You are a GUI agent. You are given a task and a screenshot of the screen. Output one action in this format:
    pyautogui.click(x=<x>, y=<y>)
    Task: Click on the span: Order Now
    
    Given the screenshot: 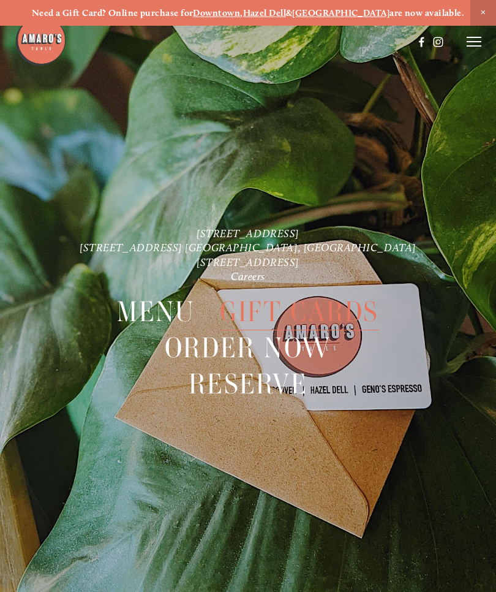 What is the action you would take?
    pyautogui.click(x=248, y=348)
    